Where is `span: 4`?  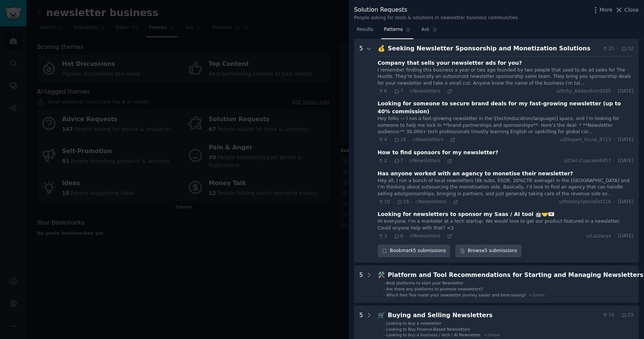
span: 4 is located at coordinates (382, 140).